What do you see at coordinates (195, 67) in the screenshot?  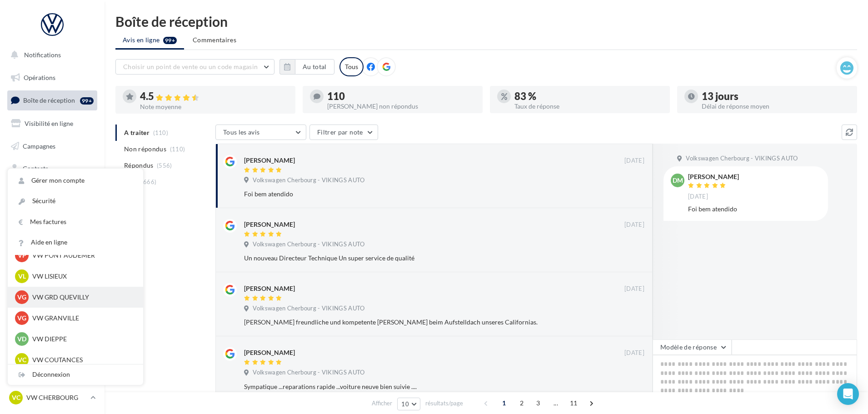 I see `button: Choisir un point de vente ou un code magasin` at bounding box center [195, 67].